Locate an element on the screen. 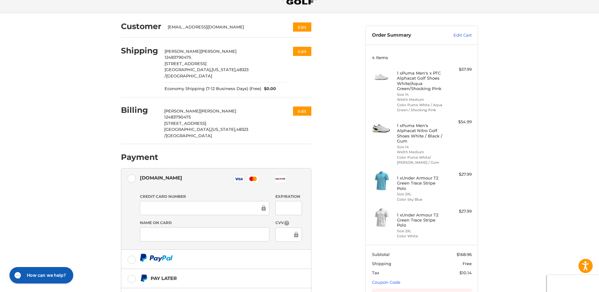  h1: How can we help? is located at coordinates (40, 10).